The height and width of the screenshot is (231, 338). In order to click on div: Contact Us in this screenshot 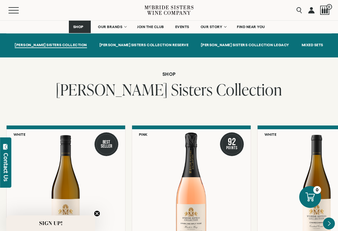, I will do `click(6, 167)`.